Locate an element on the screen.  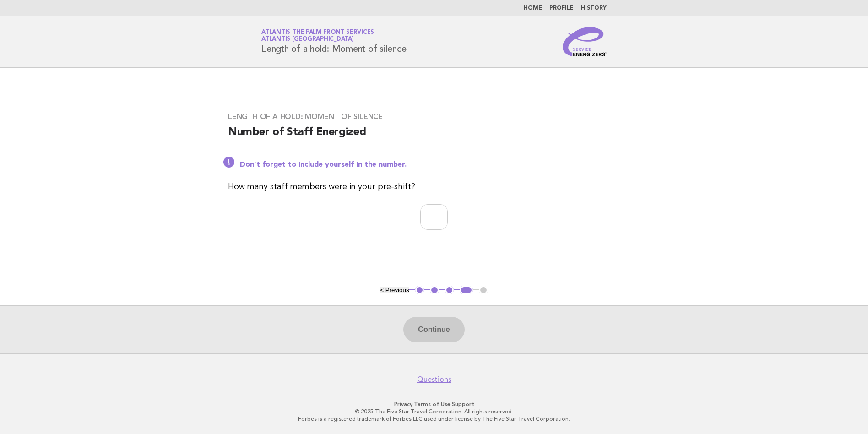
h3: Length of a hold: Moment of silence is located at coordinates (434, 117).